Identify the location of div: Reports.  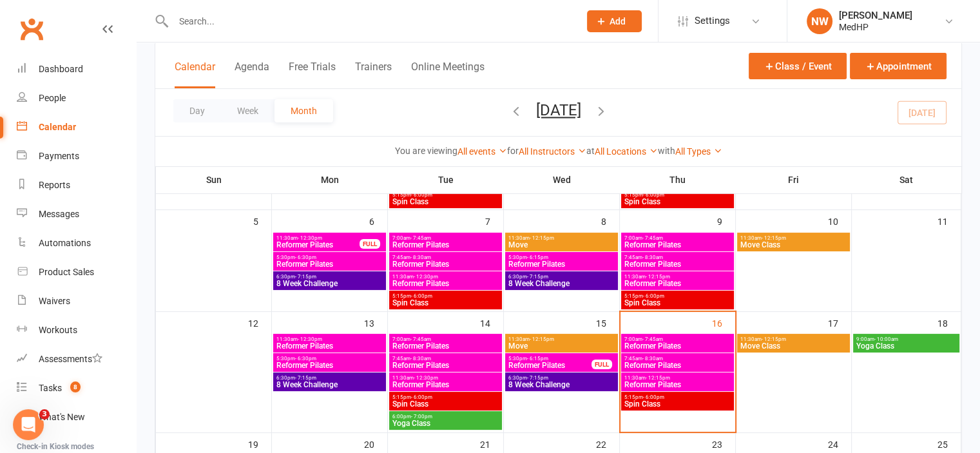
(54, 185).